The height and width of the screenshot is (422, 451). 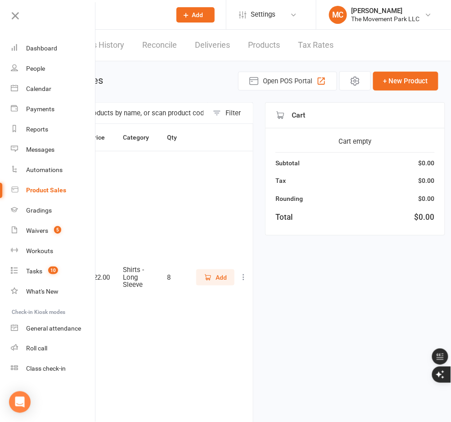 I want to click on a: Workouts, so click(x=53, y=251).